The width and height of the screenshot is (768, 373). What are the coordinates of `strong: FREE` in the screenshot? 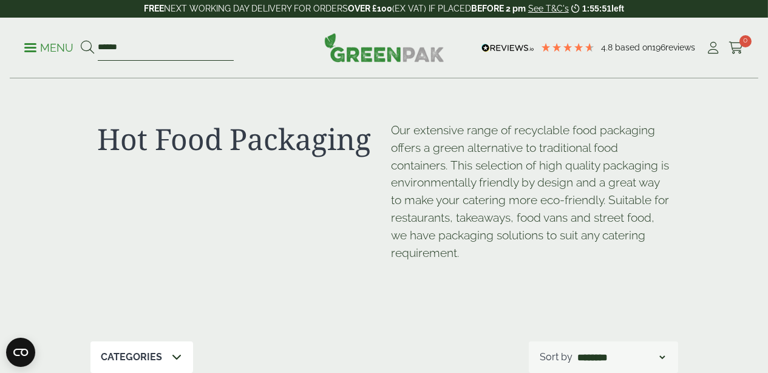 It's located at (154, 8).